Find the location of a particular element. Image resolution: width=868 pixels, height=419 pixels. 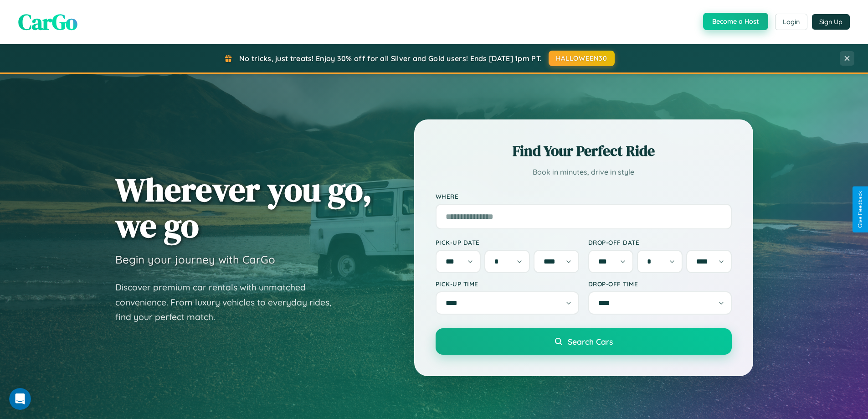

h2: Find Your Perfect Ride is located at coordinates (584, 150).